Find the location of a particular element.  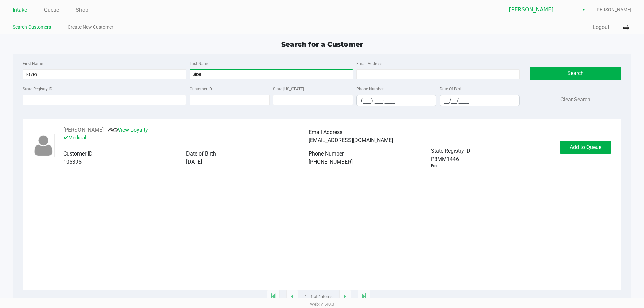

label: First Name is located at coordinates (33, 64).